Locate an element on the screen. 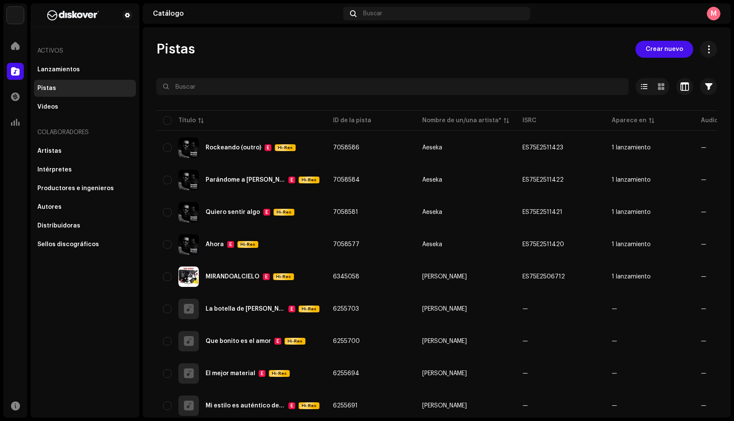 This screenshot has height=421, width=734. span: 6255694 is located at coordinates (346, 374).